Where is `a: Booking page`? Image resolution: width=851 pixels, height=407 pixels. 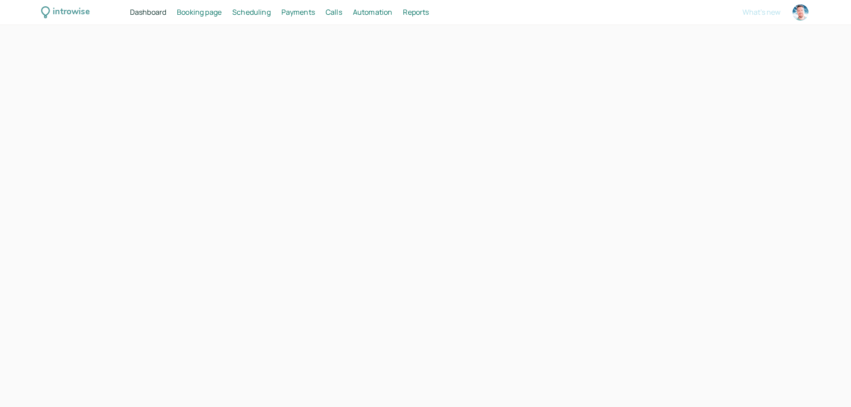
a: Booking page is located at coordinates (199, 13).